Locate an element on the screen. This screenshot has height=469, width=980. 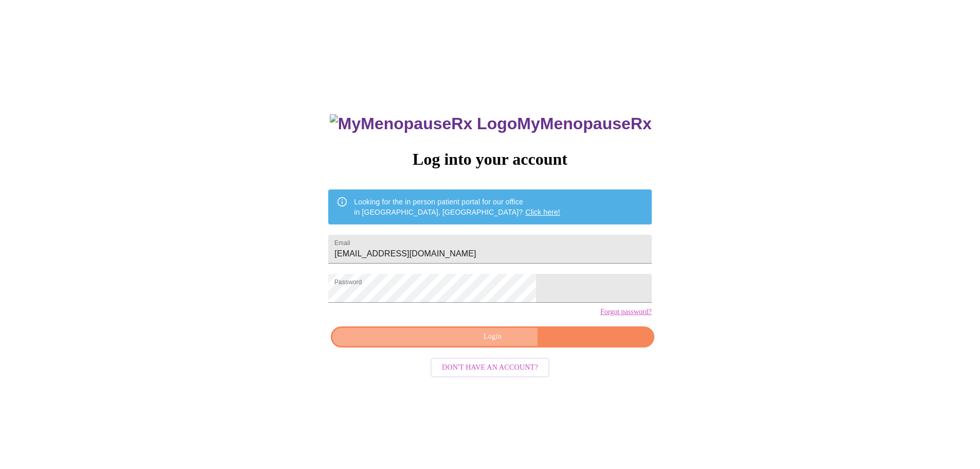
a: Forgot password? is located at coordinates (626, 312).